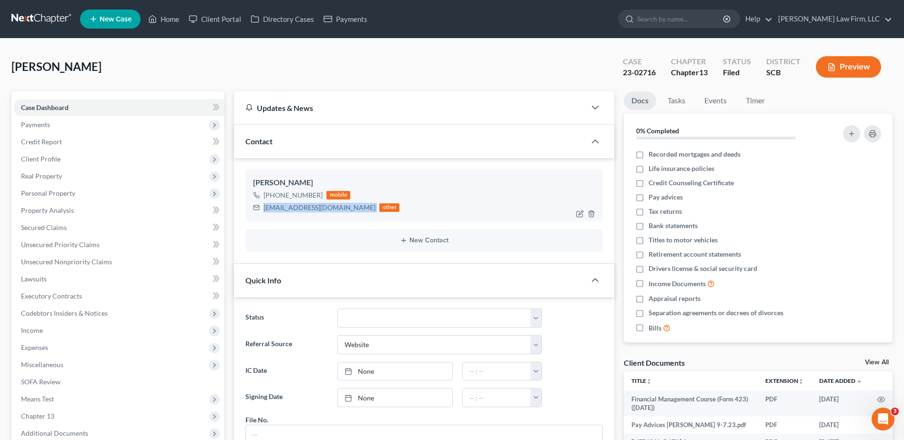 This screenshot has height=440, width=904. What do you see at coordinates (66, 262) in the screenshot?
I see `span: Unsecured Nonpriority Claims` at bounding box center [66, 262].